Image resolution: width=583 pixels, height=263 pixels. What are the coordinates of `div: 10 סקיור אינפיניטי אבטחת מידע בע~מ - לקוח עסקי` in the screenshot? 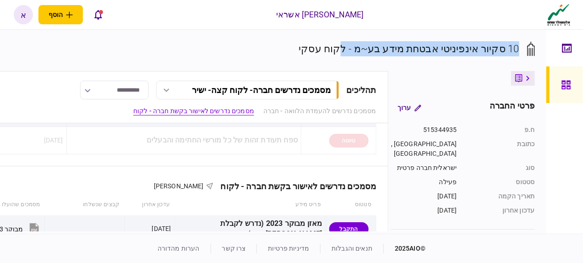 It's located at (409, 49).